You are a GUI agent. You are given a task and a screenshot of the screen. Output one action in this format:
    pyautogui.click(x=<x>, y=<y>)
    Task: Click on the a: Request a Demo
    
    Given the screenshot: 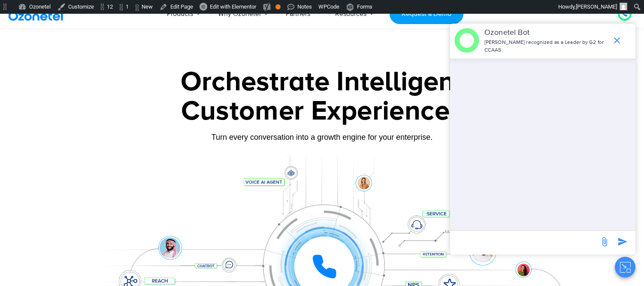 What is the action you would take?
    pyautogui.click(x=426, y=13)
    